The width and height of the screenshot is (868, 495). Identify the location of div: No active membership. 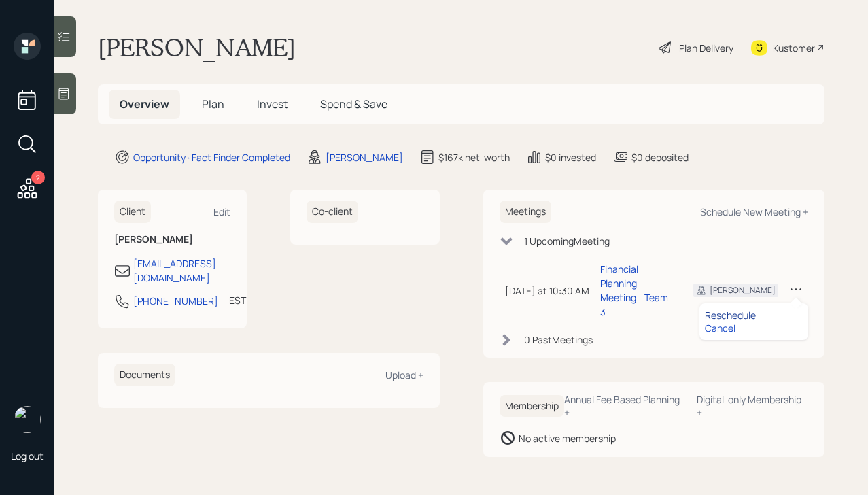
(567, 438).